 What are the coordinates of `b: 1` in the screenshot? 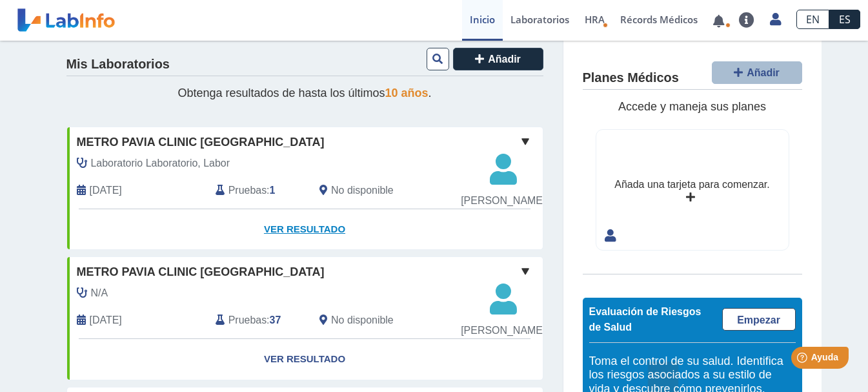 It's located at (273, 190).